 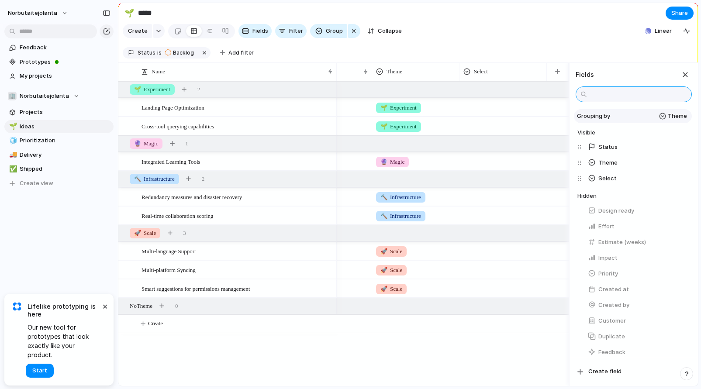 I want to click on span: Our new tool for prototypes that look exactly like your product., so click(x=64, y=341).